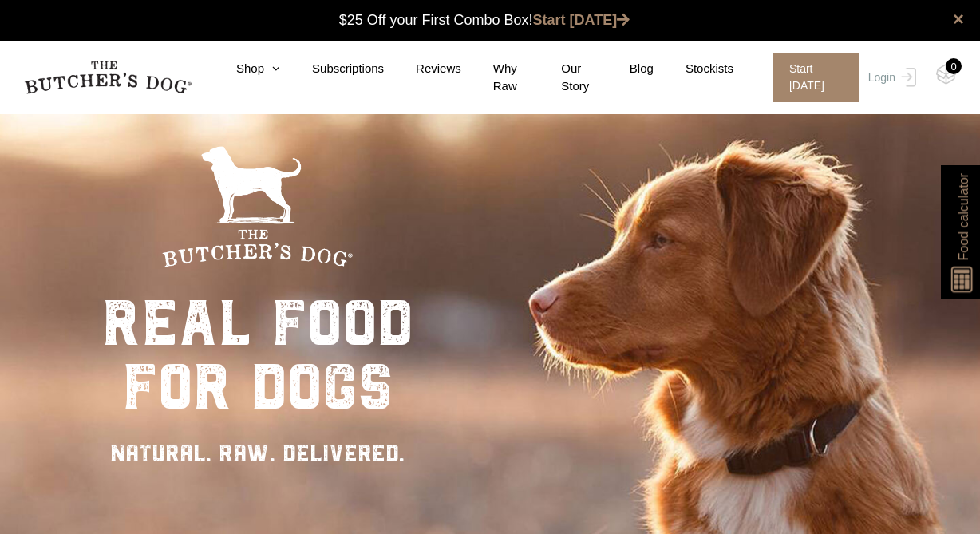 Image resolution: width=980 pixels, height=534 pixels. I want to click on div: NATURAL. RAW. DELIVERED., so click(258, 453).